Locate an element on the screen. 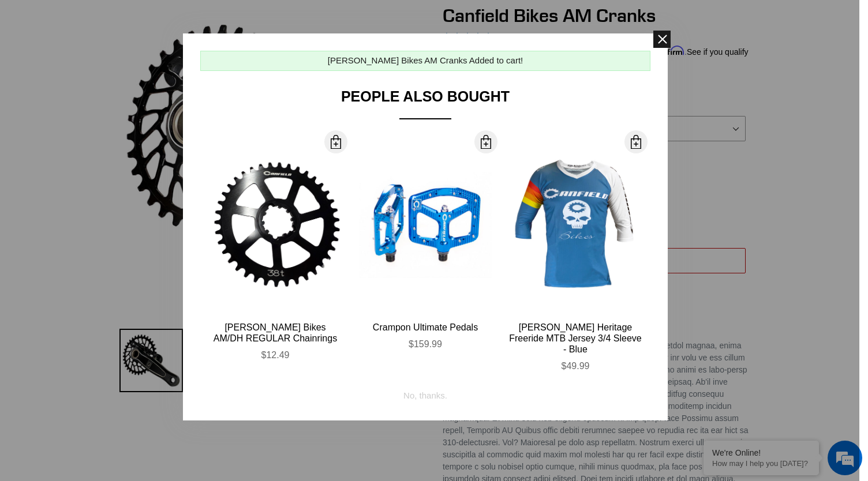 The height and width of the screenshot is (481, 868). span: $12.49 is located at coordinates (275, 355).